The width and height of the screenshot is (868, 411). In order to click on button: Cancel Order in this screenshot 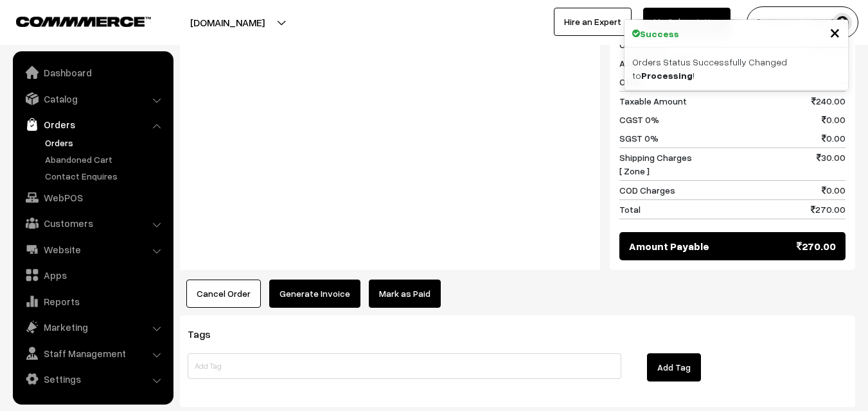, I will do `click(224, 294)`.